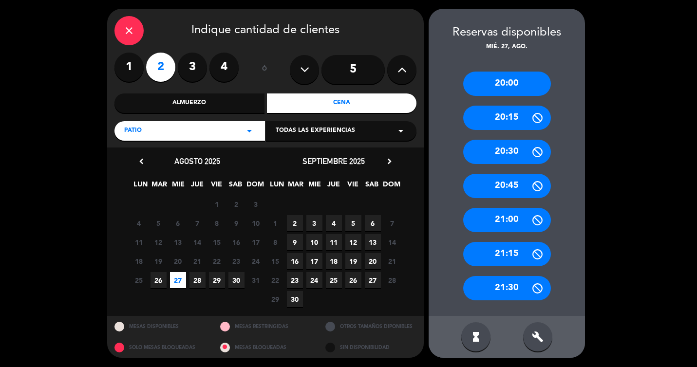 The image size is (697, 367). What do you see at coordinates (217, 280) in the screenshot?
I see `span: 29` at bounding box center [217, 280].